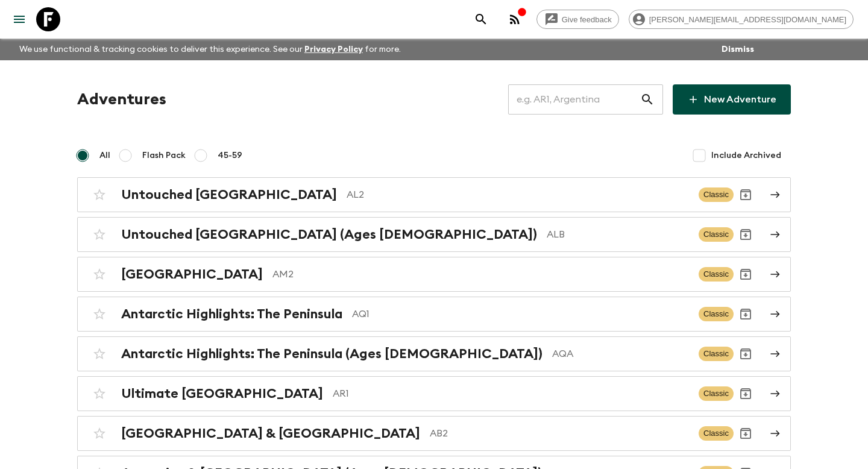 The image size is (868, 469). I want to click on h1: Adventures, so click(122, 100).